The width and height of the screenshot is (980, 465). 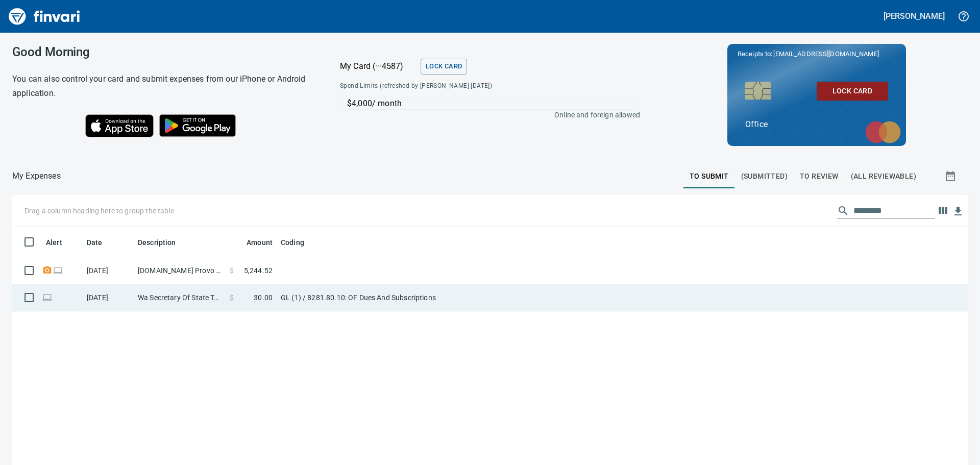 I want to click on button: Show transactions within a particular date range, so click(x=951, y=176).